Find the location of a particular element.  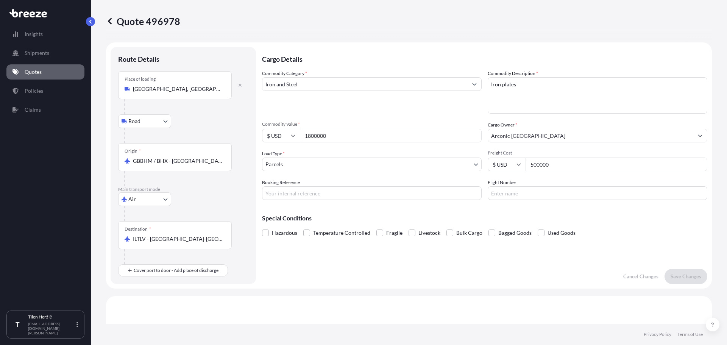

label: Cargo Owner is located at coordinates (502, 125).